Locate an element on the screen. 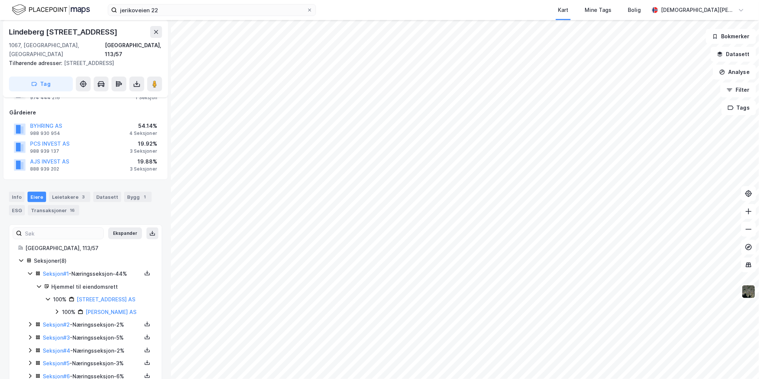 The width and height of the screenshot is (759, 379). a: Seksjon#1 is located at coordinates (56, 274).